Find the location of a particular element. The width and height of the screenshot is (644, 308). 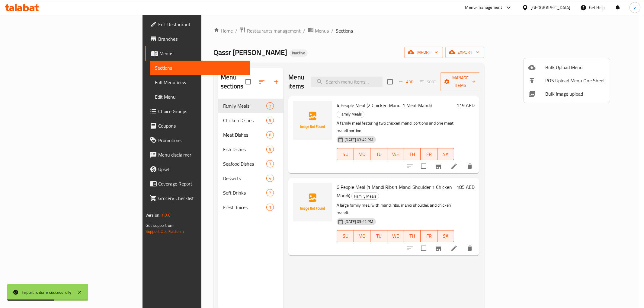

span: Bulk Image upload is located at coordinates (575, 94).